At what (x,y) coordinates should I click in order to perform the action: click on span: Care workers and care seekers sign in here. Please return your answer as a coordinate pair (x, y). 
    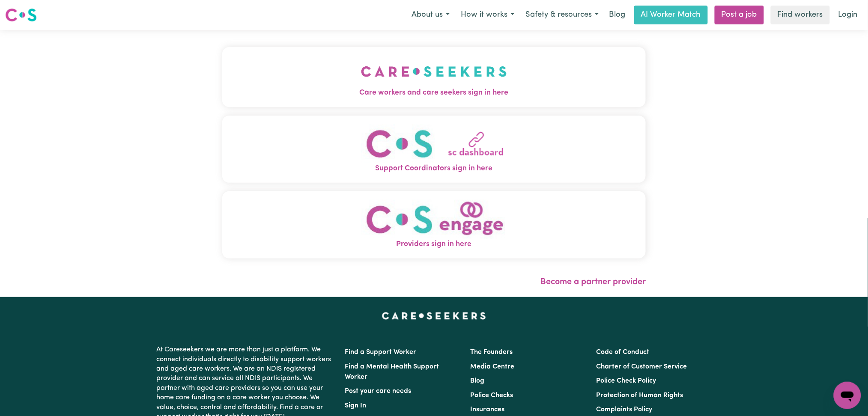
    Looking at the image, I should click on (434, 93).